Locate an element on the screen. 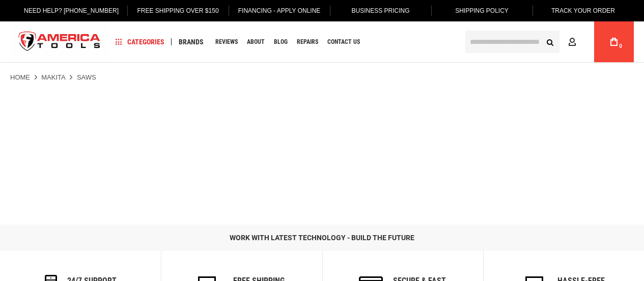 This screenshot has width=644, height=281. a: Makita is located at coordinates (53, 77).